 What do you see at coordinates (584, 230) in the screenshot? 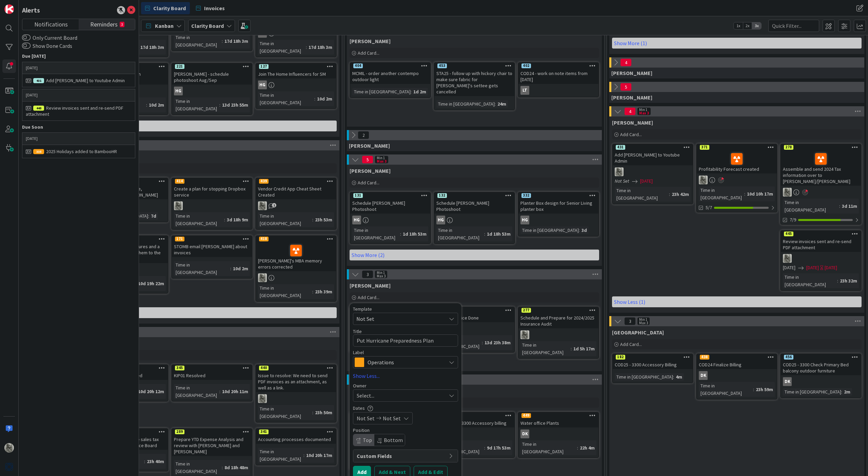
I see `div: 3d` at bounding box center [584, 230].